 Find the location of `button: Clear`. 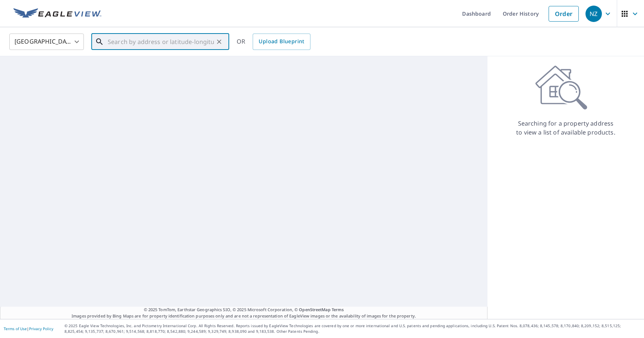

button: Clear is located at coordinates (219, 41).